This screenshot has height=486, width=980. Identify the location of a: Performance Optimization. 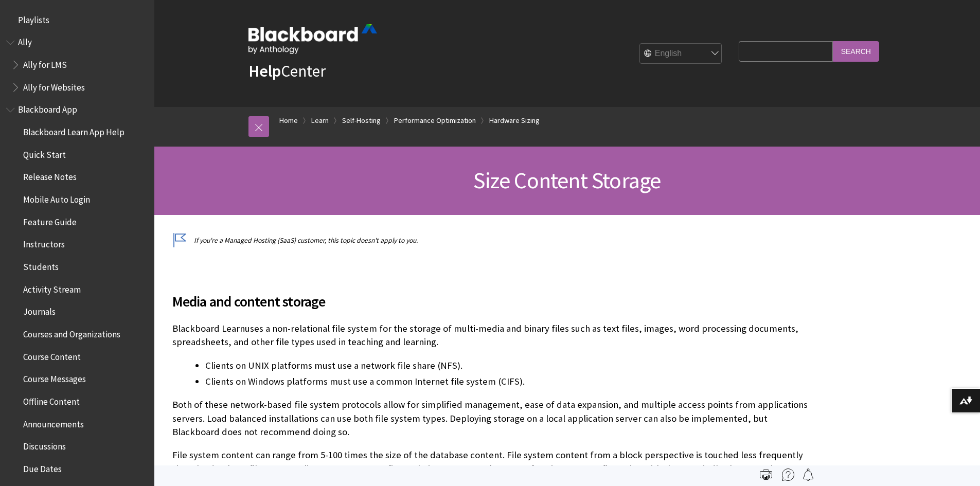
(434, 121).